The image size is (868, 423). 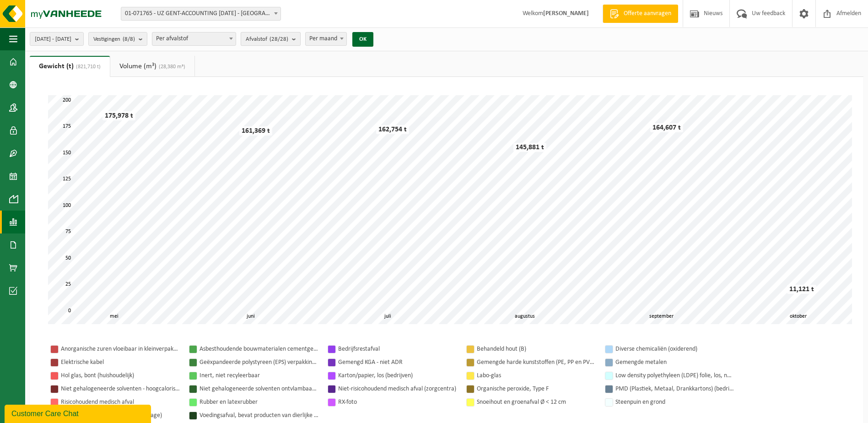 I want to click on button: Vestigingen(8/8), so click(x=117, y=39).